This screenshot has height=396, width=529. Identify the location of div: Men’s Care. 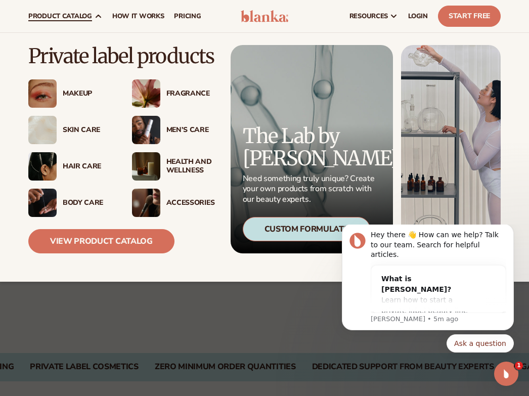
(191, 130).